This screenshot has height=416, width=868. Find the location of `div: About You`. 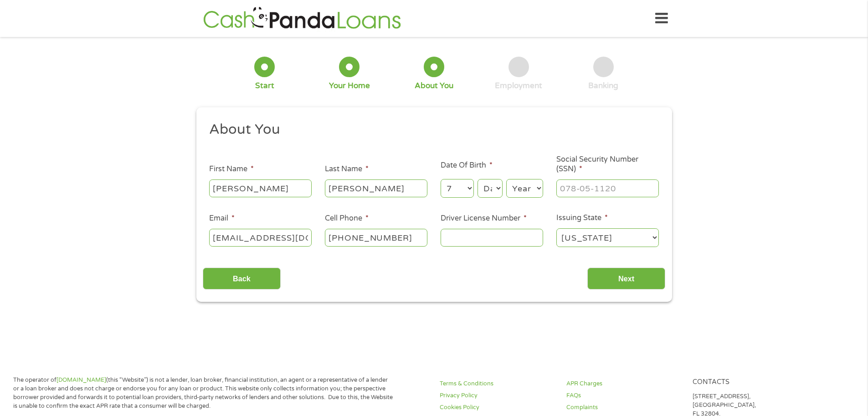

div: About You is located at coordinates (434, 85).